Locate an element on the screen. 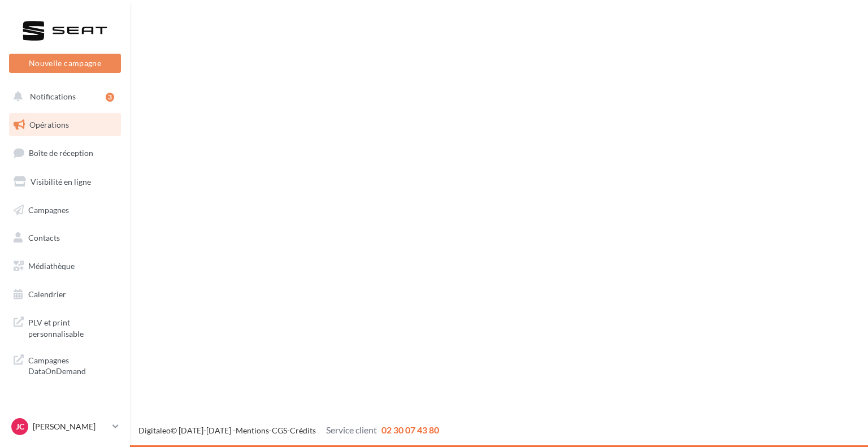 The width and height of the screenshot is (868, 447). span: Visibilité en ligne is located at coordinates (60, 182).